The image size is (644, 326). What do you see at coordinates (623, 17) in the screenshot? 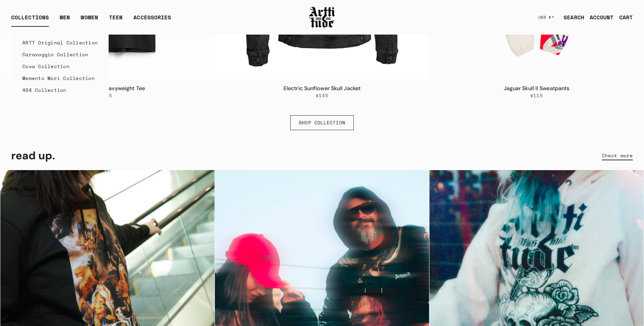
I see `a: Open cart` at bounding box center [623, 17].